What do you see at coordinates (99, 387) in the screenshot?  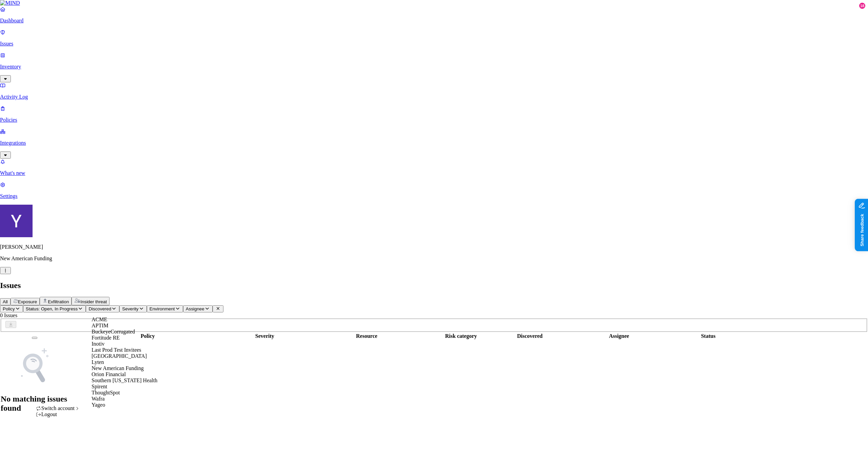 I see `span: Spirent` at bounding box center [99, 387].